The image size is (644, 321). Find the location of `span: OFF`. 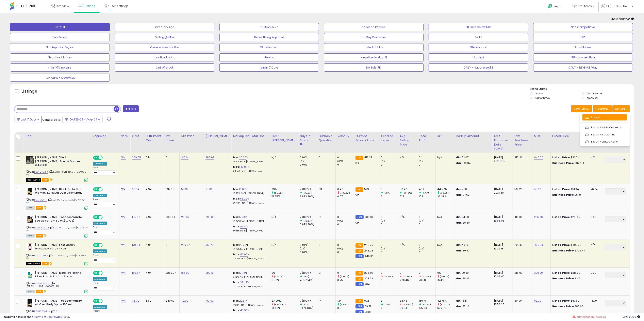

span: OFF is located at coordinates (105, 158).